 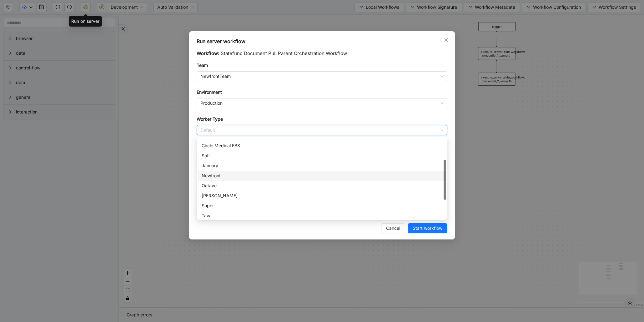 What do you see at coordinates (322, 41) in the screenshot?
I see `div: Run server workflow` at bounding box center [322, 41].